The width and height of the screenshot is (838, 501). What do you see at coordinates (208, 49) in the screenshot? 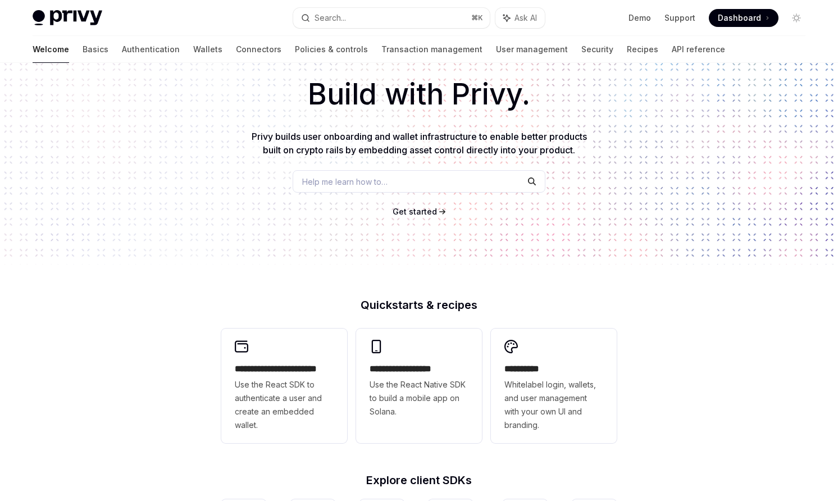
I see `a: Wallets` at bounding box center [208, 49].